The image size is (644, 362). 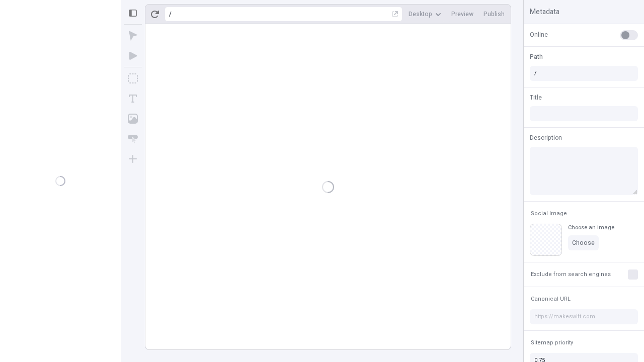 I want to click on span: Title, so click(x=535, y=98).